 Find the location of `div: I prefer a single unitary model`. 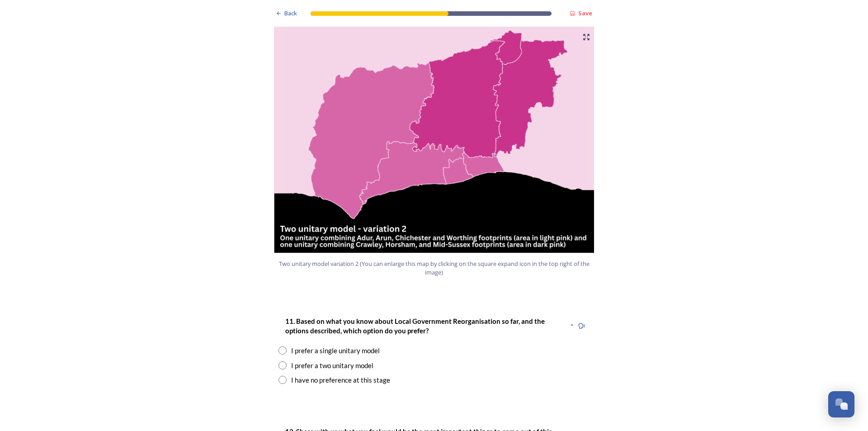

div: I prefer a single unitary model is located at coordinates (335, 351).